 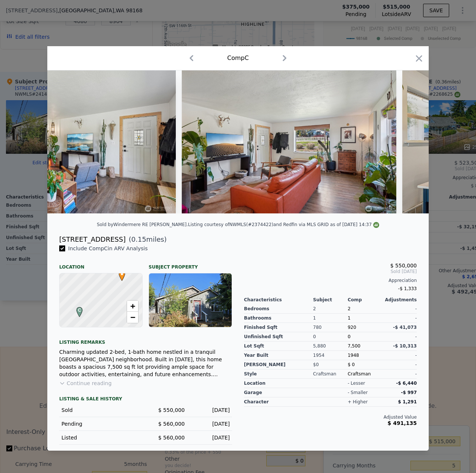 What do you see at coordinates (139, 239) in the screenshot?
I see `span: 0.15` at bounding box center [139, 239].